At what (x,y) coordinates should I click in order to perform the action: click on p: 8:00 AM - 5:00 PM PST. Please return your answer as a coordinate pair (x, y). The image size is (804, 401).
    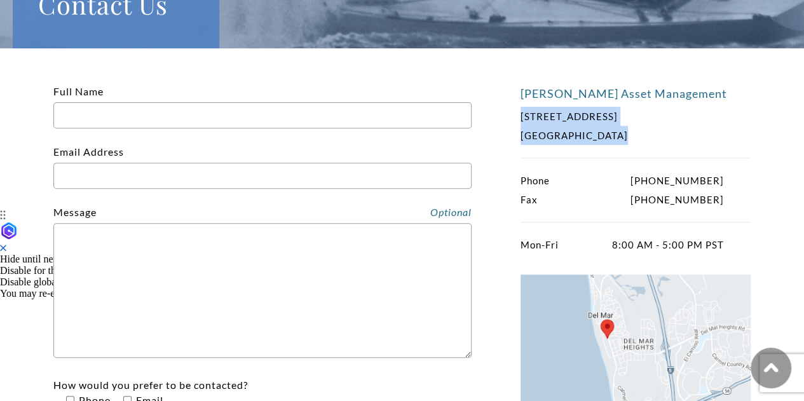
    Looking at the image, I should click on (622, 245).